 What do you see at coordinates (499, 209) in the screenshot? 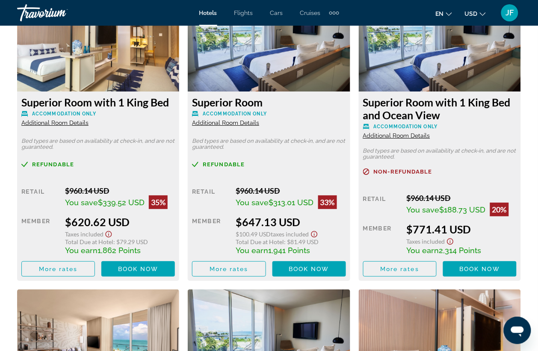
I see `div: 20%` at bounding box center [499, 209].